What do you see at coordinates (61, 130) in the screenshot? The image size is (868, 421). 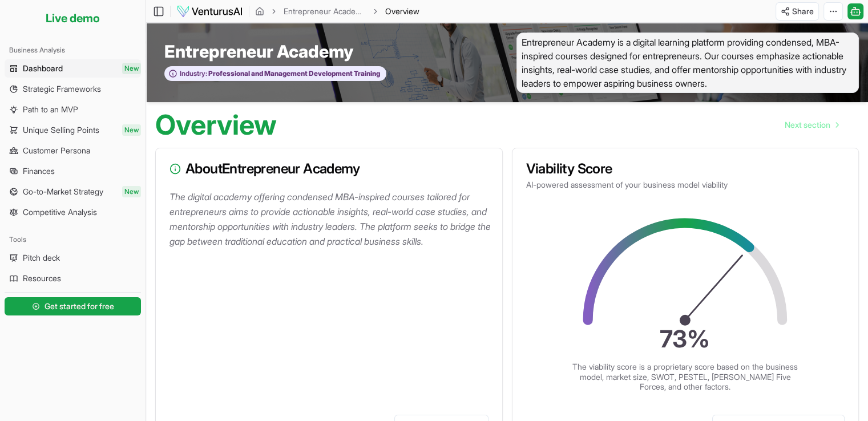 I see `span: Unique Selling Points` at bounding box center [61, 130].